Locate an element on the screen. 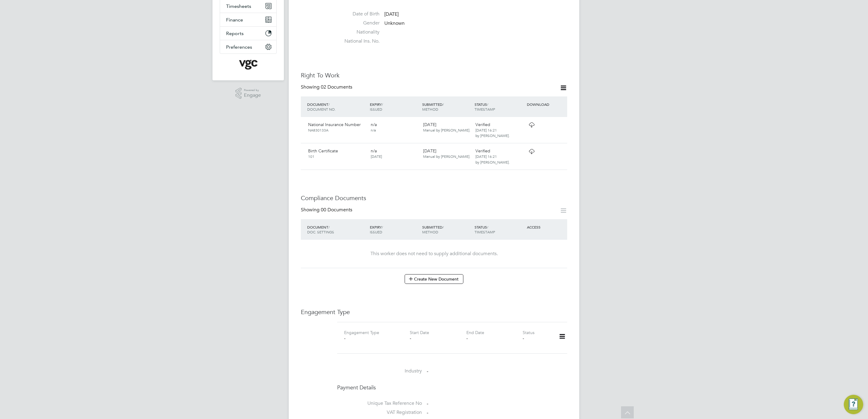 The image size is (868, 419). span: 02 Documents is located at coordinates (337, 87).